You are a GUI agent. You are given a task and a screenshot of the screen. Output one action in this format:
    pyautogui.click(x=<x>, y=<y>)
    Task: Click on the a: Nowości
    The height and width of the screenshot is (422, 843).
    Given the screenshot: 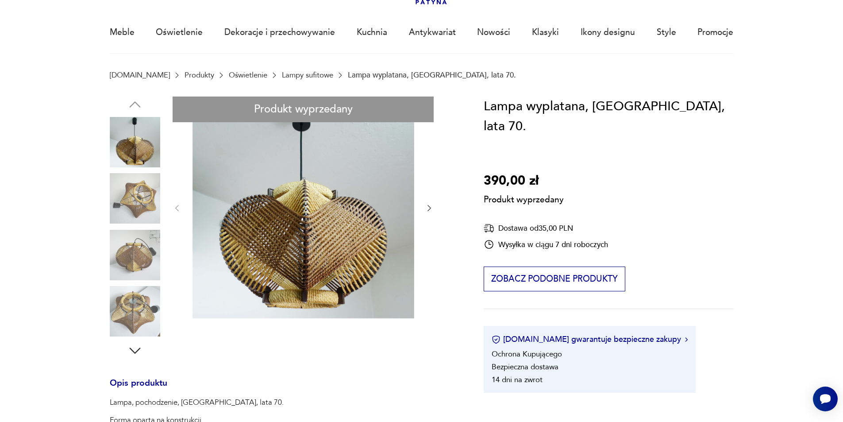 What is the action you would take?
    pyautogui.click(x=494, y=32)
    